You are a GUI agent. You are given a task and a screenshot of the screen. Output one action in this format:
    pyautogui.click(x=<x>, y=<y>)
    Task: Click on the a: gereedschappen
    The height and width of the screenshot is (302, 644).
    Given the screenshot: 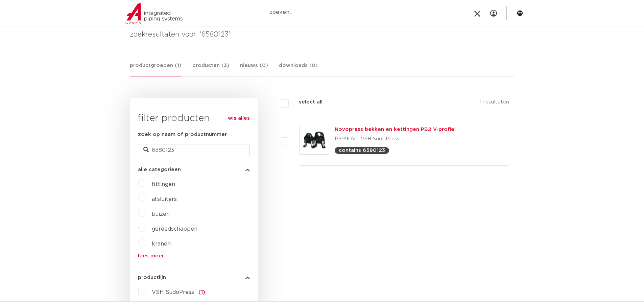 What is the action you would take?
    pyautogui.click(x=174, y=229)
    